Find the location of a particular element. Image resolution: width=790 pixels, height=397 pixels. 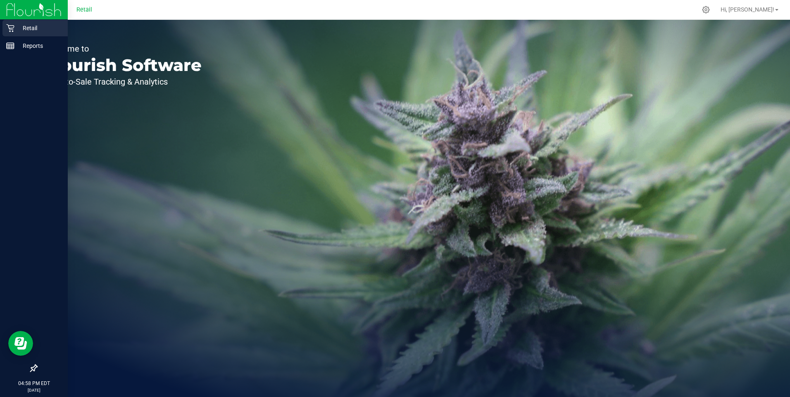

p: Reports is located at coordinates (39, 46).